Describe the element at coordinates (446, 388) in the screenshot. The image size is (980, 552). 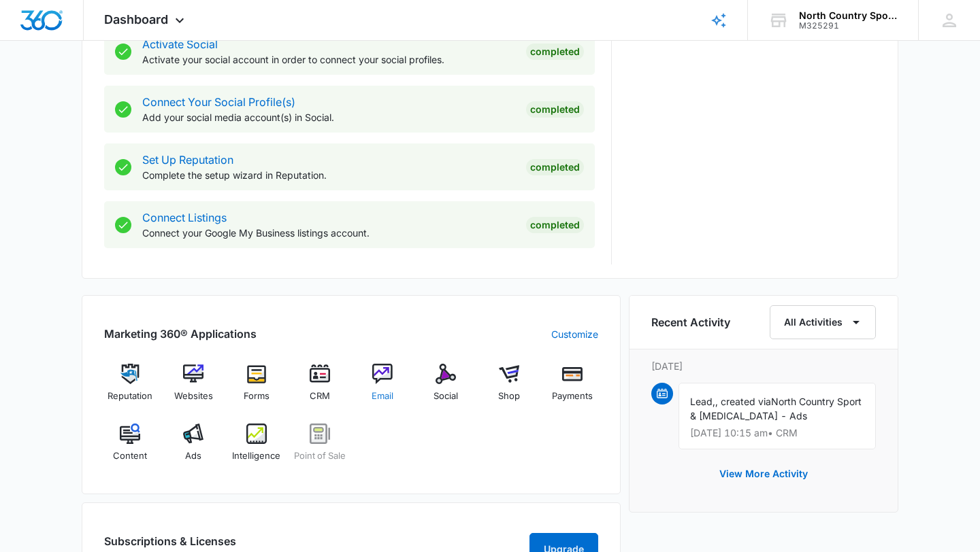
I see `a: Social` at that location.